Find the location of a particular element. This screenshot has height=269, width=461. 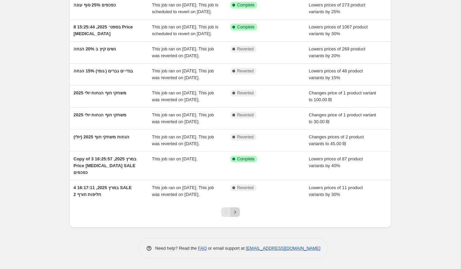

span: Changes price of 1 product variant to 30.00 ₪ is located at coordinates (342, 118).